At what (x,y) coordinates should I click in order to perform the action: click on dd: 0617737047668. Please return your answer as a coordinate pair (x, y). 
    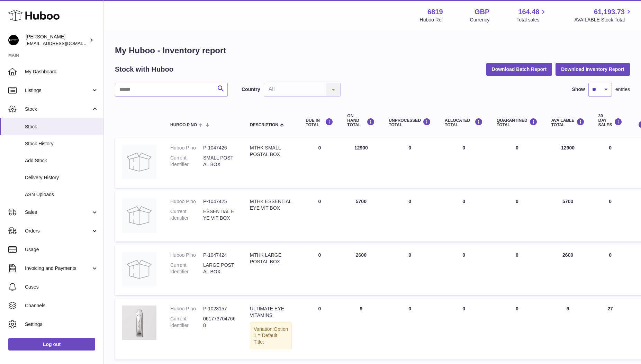
    Looking at the image, I should click on (219, 323).